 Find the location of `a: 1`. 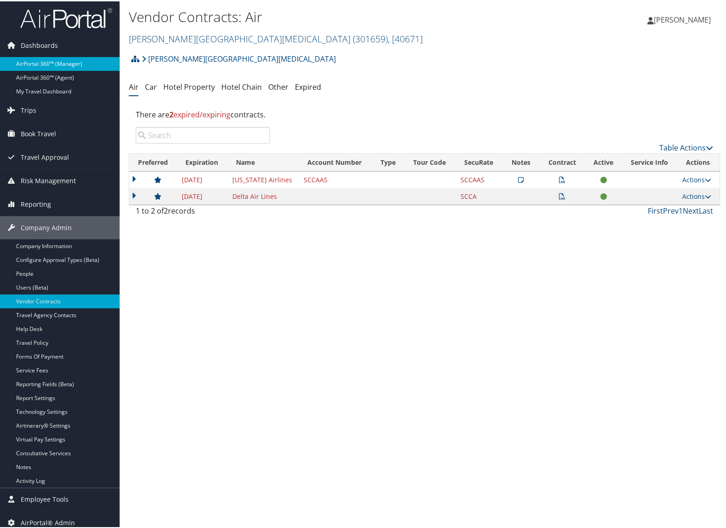

a: 1 is located at coordinates (681, 209).